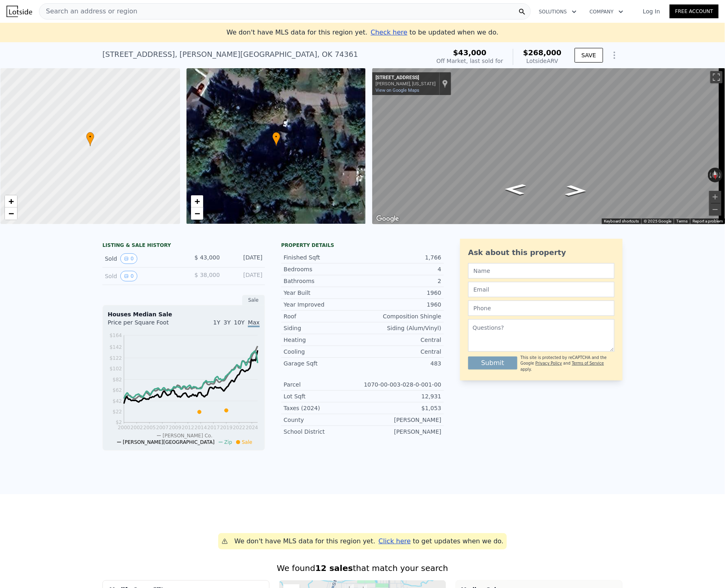  Describe the element at coordinates (323, 257) in the screenshot. I see `div: Finished Sqft` at that location.